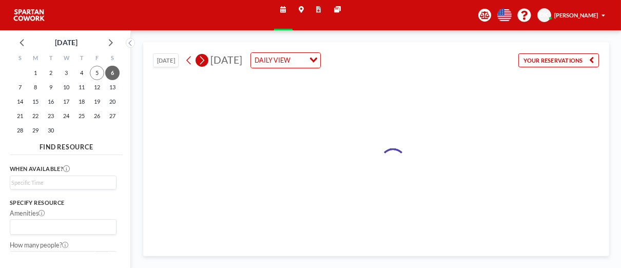 This screenshot has height=268, width=621. I want to click on span: Friday, September 5, 2025, so click(97, 73).